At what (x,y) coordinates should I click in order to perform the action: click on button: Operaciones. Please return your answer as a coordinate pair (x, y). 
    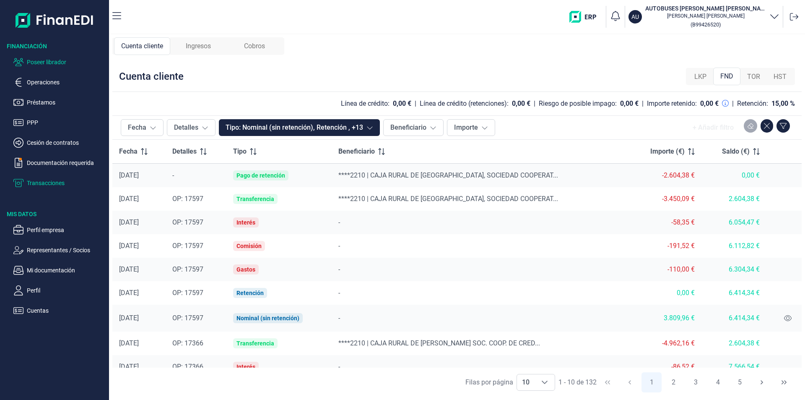
    Looking at the image, I should click on (60, 82).